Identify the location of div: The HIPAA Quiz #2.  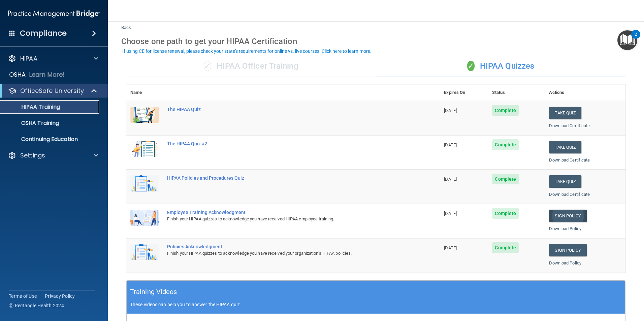
(287, 144).